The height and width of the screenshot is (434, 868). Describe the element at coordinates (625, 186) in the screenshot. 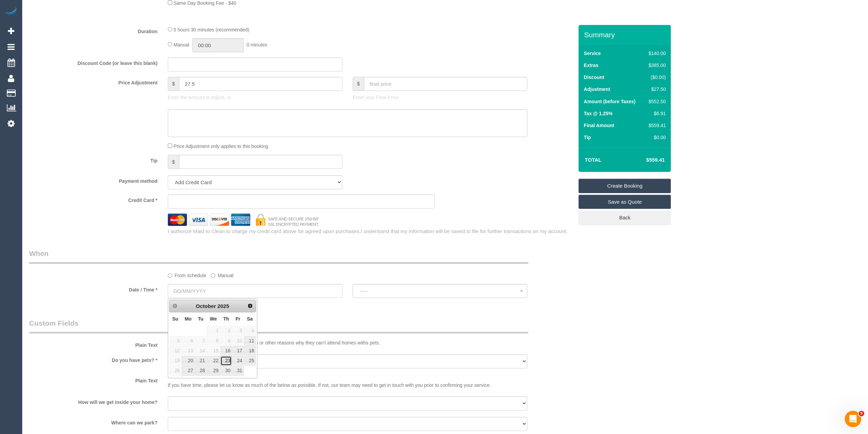

I see `a: Create Booking` at that location.